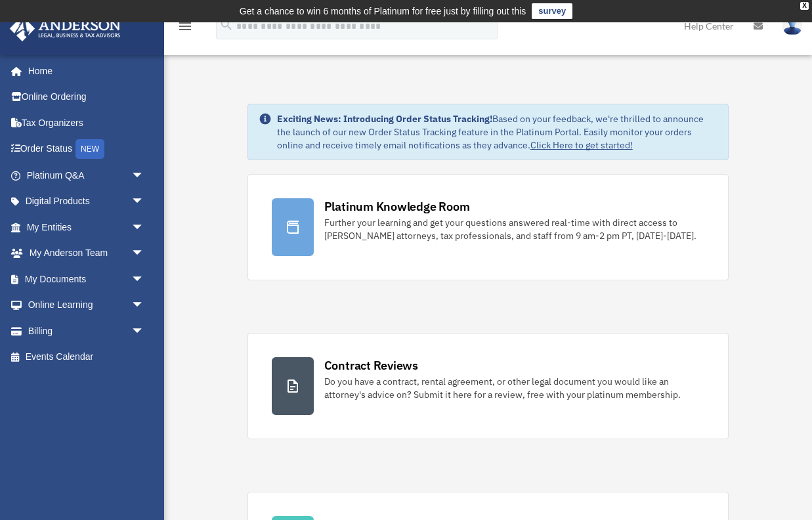 The width and height of the screenshot is (812, 520). I want to click on a: menu, so click(185, 28).